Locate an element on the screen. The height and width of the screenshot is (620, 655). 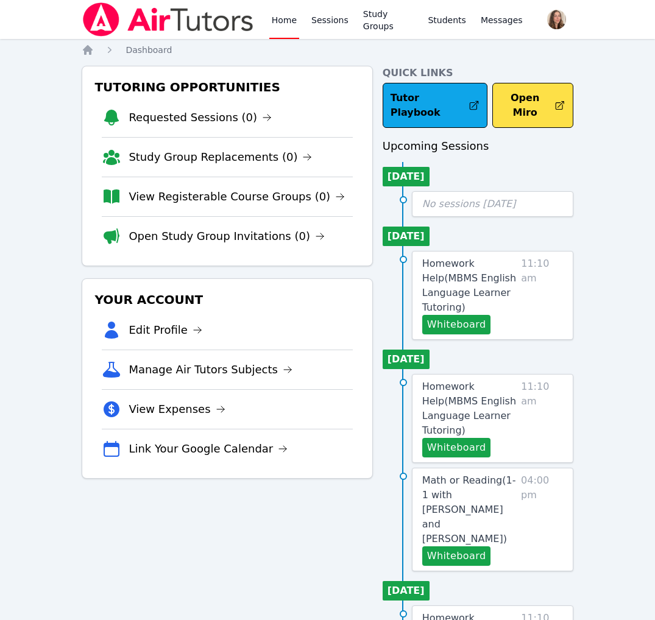
a: Study Group Replacements (0) is located at coordinates (220, 157).